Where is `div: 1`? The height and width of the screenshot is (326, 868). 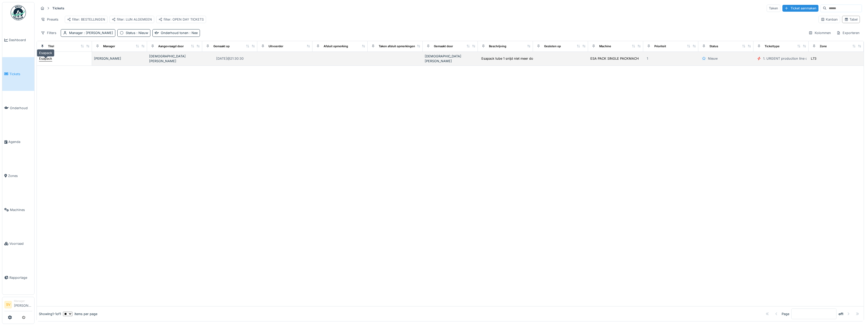
div: 1 is located at coordinates (647, 58).